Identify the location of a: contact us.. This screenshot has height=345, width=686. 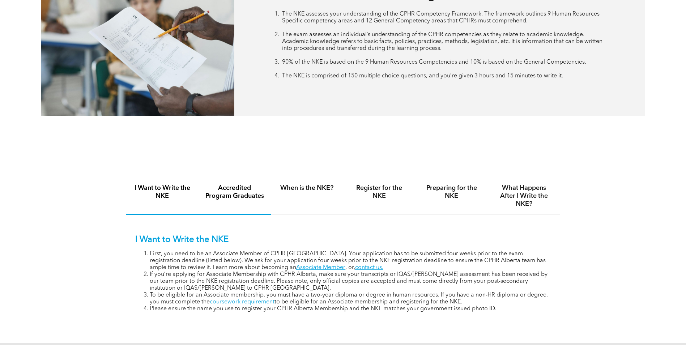
(369, 268).